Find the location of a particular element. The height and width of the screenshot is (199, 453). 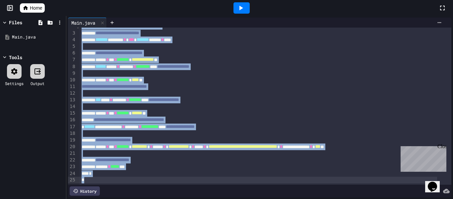

div: History is located at coordinates (85, 191).